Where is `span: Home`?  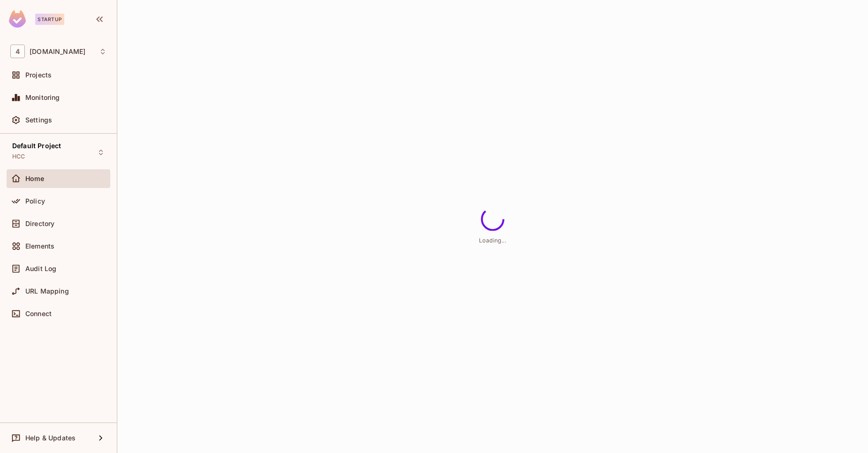
span: Home is located at coordinates (35, 179).